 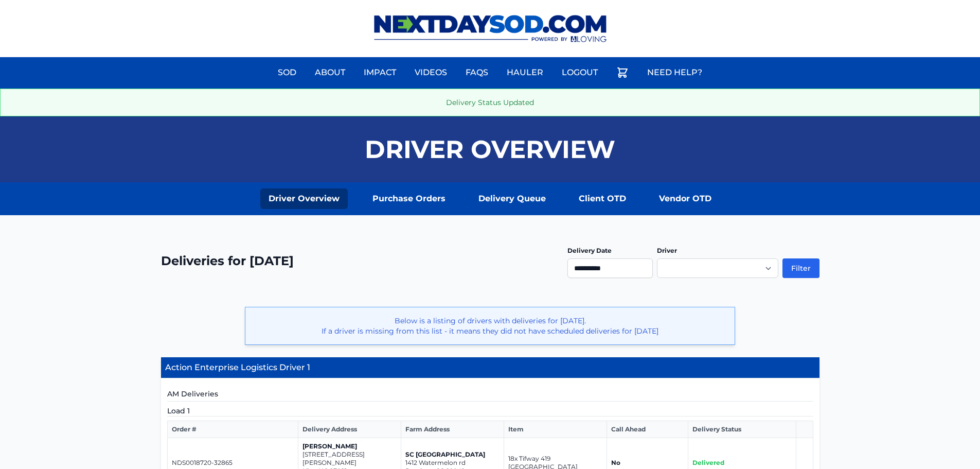 What do you see at coordinates (329, 72) in the screenshot?
I see `a: About` at bounding box center [329, 72].